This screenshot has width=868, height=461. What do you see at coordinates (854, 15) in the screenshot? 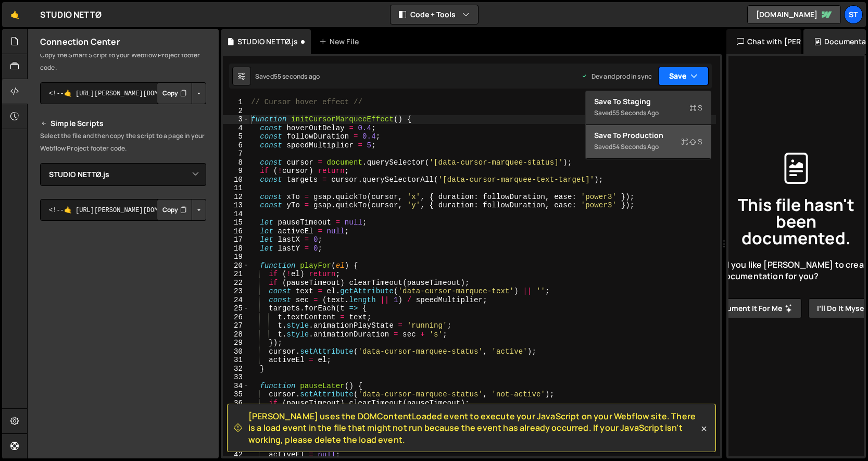
I see `a: ST` at bounding box center [854, 15].